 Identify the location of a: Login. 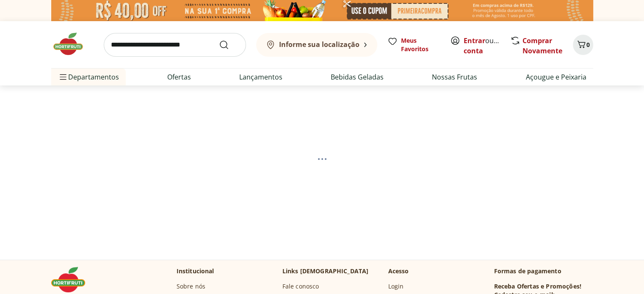
(396, 287).